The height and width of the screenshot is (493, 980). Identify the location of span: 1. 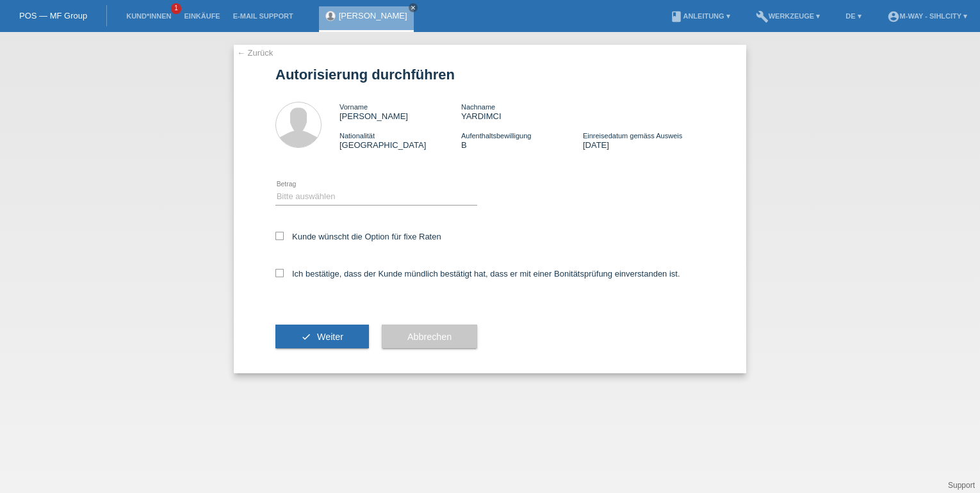
(176, 8).